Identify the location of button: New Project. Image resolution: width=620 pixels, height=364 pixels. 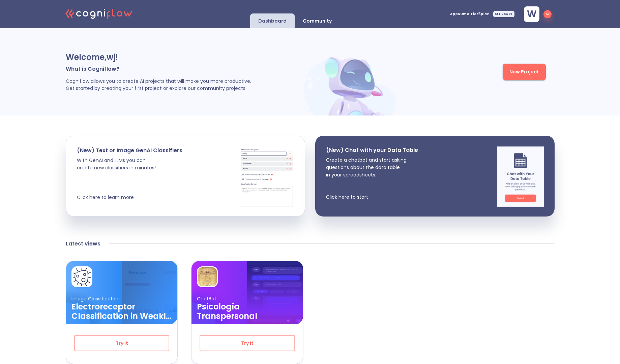
(524, 72).